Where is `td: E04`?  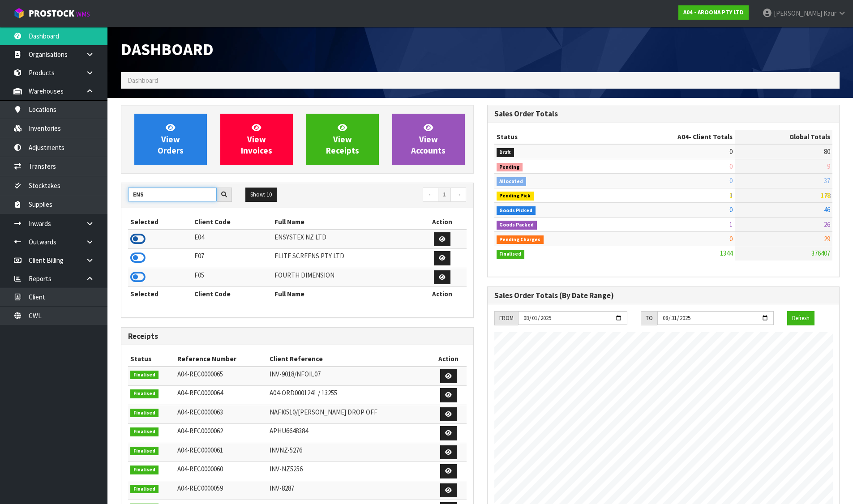
td: E04 is located at coordinates (232, 239).